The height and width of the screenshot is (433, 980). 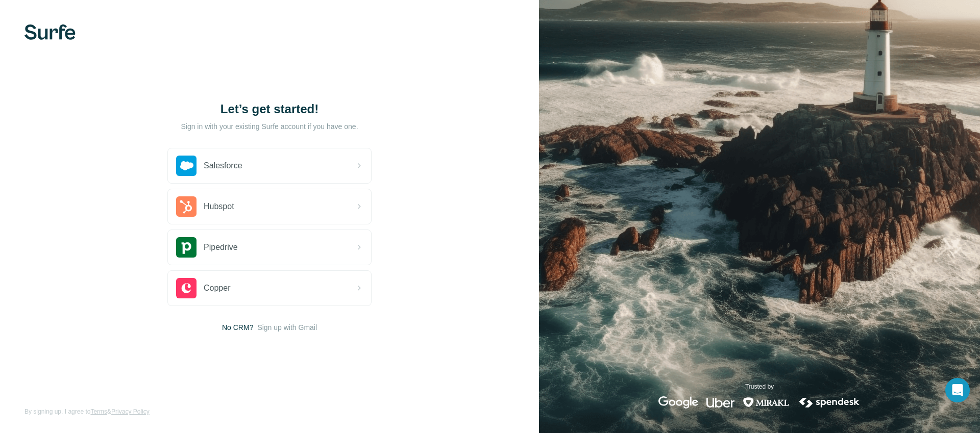 I want to click on img: uber's logo, so click(x=720, y=403).